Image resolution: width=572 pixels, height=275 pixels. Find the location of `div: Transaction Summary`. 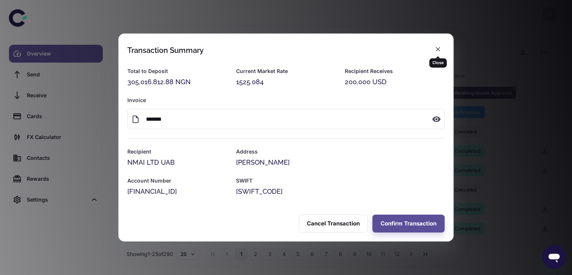

div: Transaction Summary is located at coordinates (165, 50).